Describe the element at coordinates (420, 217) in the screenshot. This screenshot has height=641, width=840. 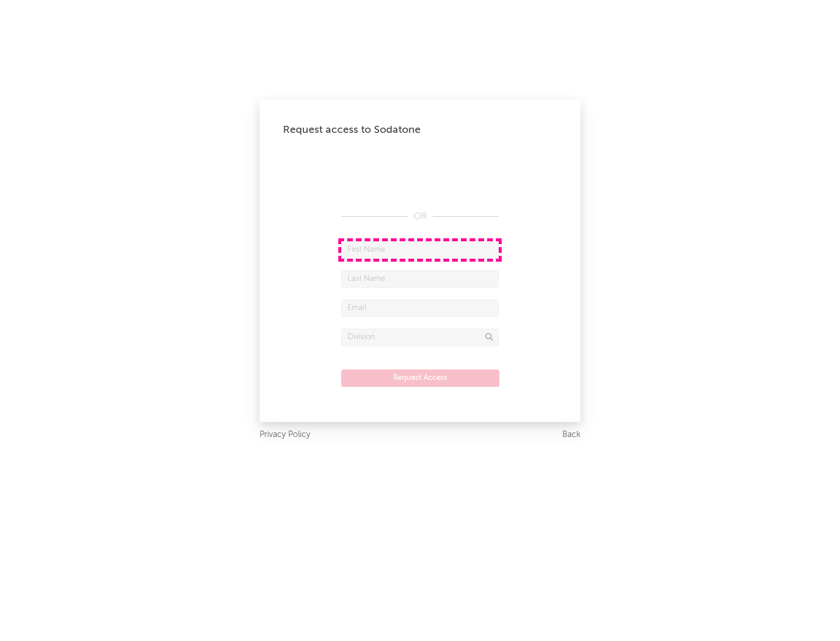
I see `div: OR` at that location.